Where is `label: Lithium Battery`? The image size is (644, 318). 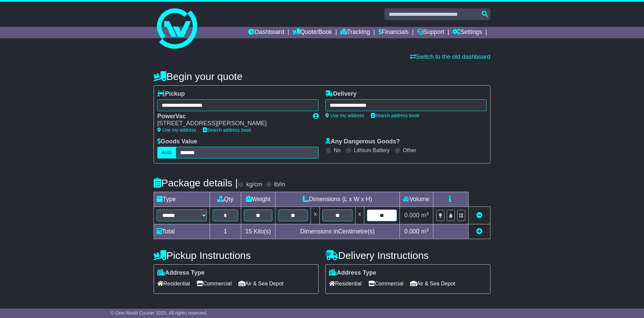 label: Lithium Battery is located at coordinates (372, 150).